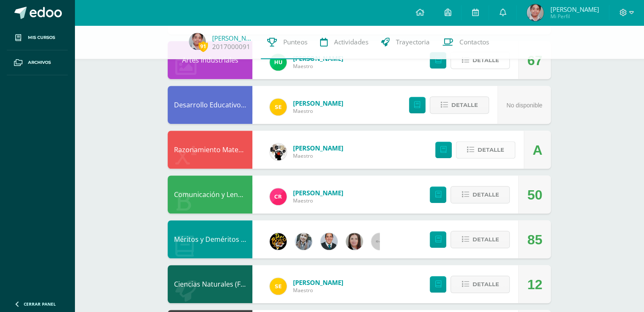 This screenshot has width=644, height=312. I want to click on a: 2017000091, so click(231, 47).